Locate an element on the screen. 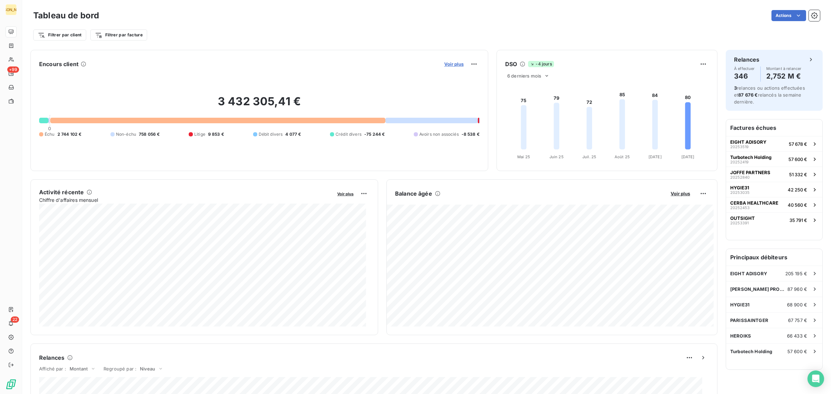  span: 20253391 is located at coordinates (739, 223).